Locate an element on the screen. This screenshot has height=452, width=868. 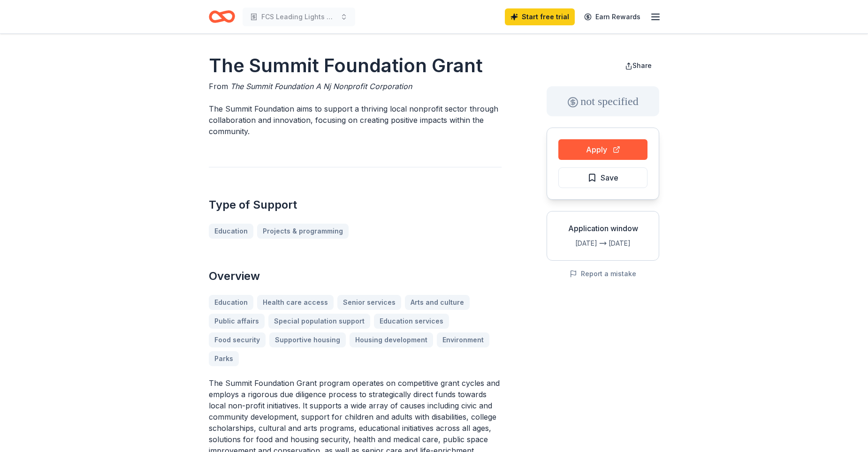
a: Education is located at coordinates (231, 231).